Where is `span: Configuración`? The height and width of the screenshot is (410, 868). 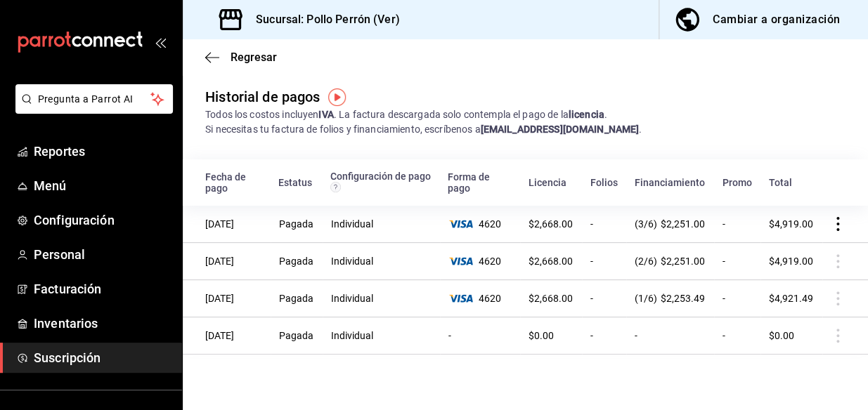 span: Configuración is located at coordinates (102, 220).